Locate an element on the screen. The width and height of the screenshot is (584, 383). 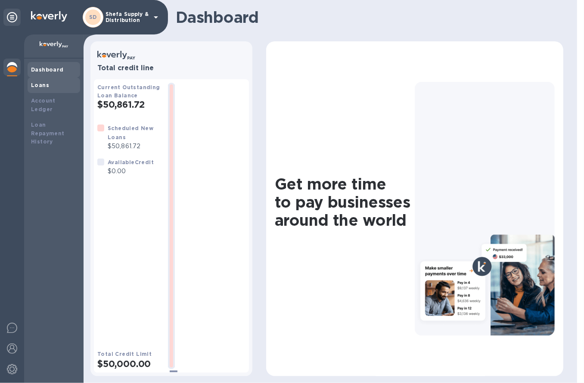
p: Shefa Supply & Distribution is located at coordinates (127, 17).